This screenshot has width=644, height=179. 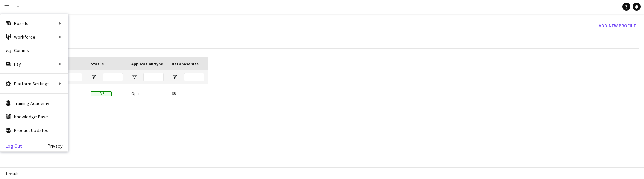 I want to click on input: Status Filter Input, so click(x=113, y=77).